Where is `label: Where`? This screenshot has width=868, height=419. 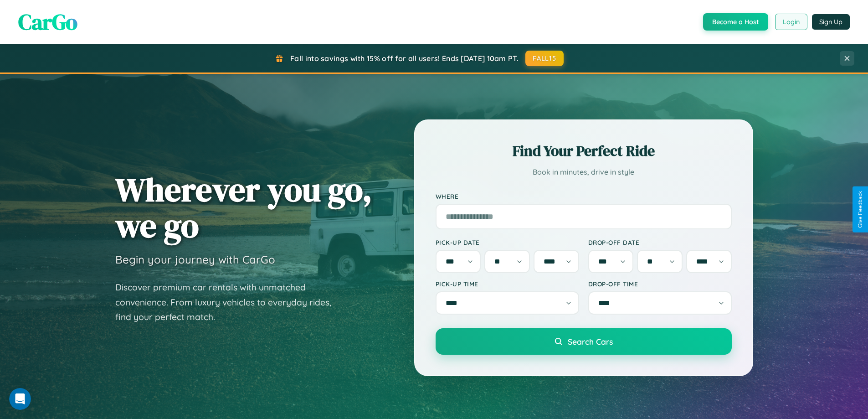
label: Where is located at coordinates (584, 196).